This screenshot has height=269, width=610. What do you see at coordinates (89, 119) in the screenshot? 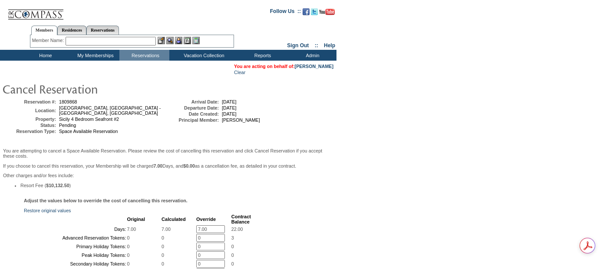
I see `span: Sicily 4 Bedroom Seafront #2` at bounding box center [89, 119].